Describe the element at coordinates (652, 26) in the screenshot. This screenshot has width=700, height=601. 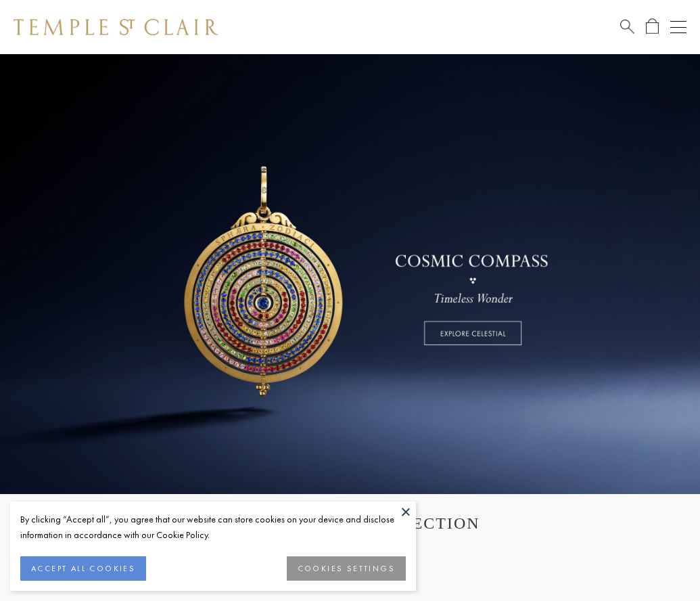
I see `a: Open Shopping Bag` at that location.